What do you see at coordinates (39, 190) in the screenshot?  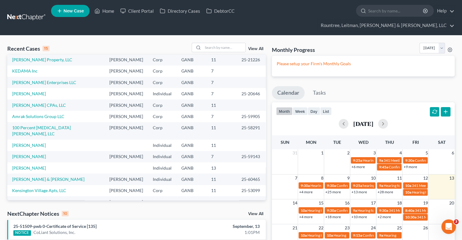 I see `a: Kensington Village Apts, LLC` at bounding box center [39, 190].